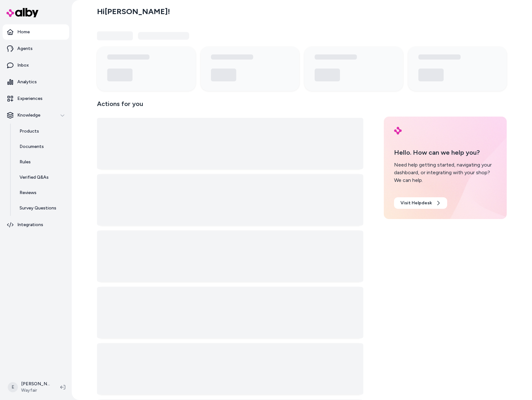 Image resolution: width=532 pixels, height=400 pixels. I want to click on span: E, so click(13, 387).